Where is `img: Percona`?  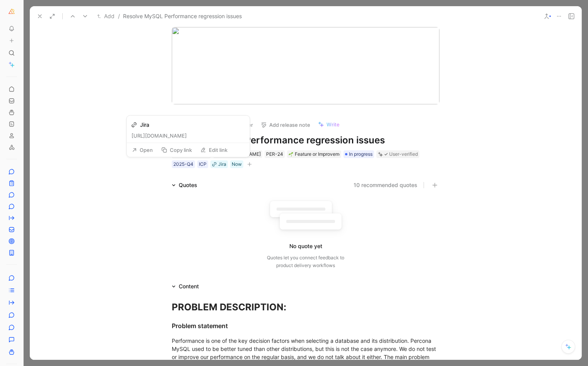
img: Percona is located at coordinates (12, 12).